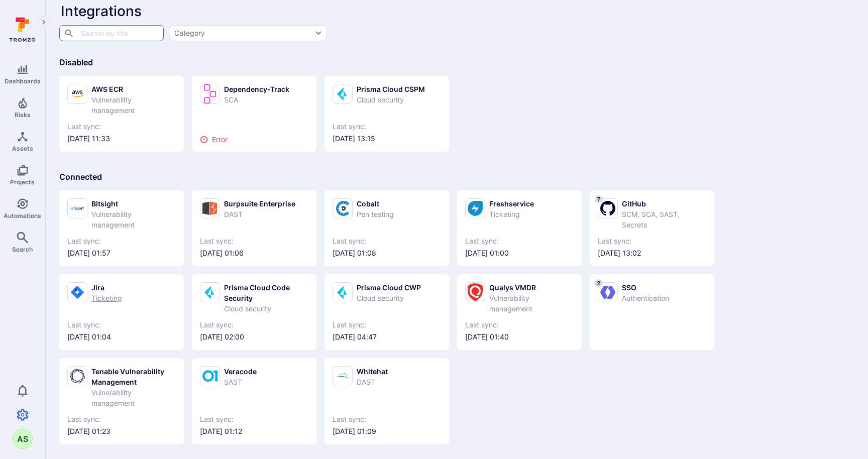 This screenshot has height=459, width=868. Describe the element at coordinates (645, 287) in the screenshot. I see `div: SSO` at that location.